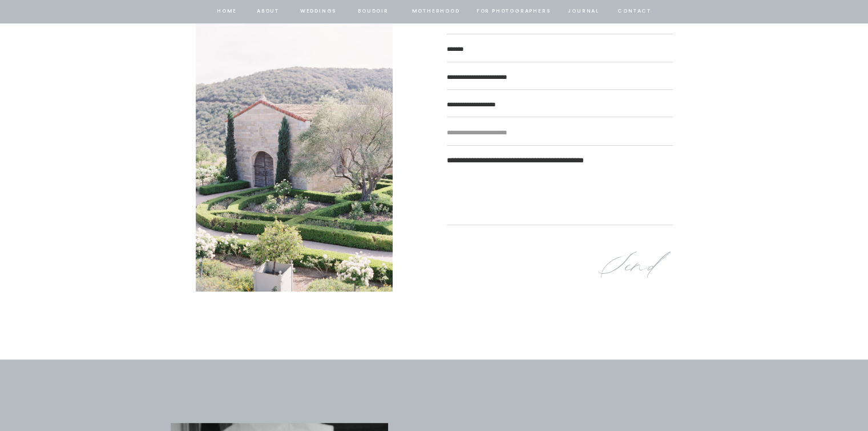 Image resolution: width=868 pixels, height=431 pixels. I want to click on nav: home, so click(227, 11).